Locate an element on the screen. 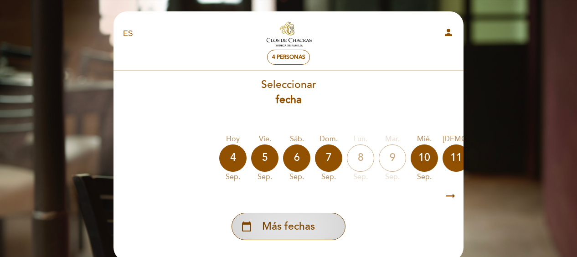 The width and height of the screenshot is (577, 257). div: mié. is located at coordinates (424, 139).